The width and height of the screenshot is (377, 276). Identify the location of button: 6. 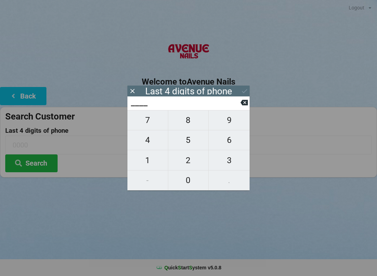
(229, 140).